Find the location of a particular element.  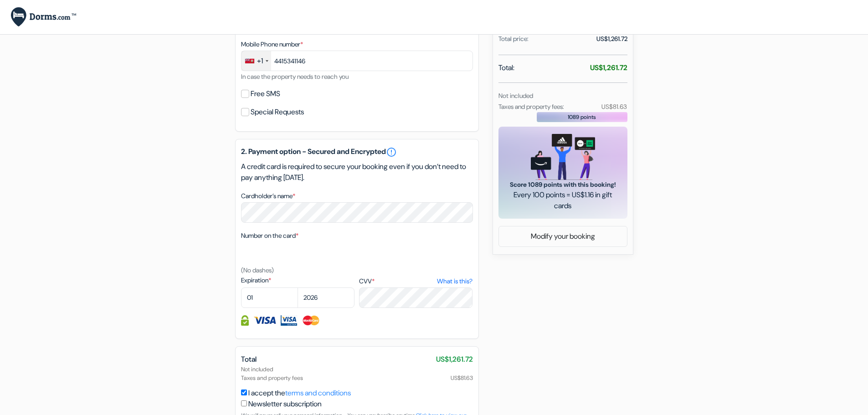

div: US$1,261.72 is located at coordinates (612, 38).